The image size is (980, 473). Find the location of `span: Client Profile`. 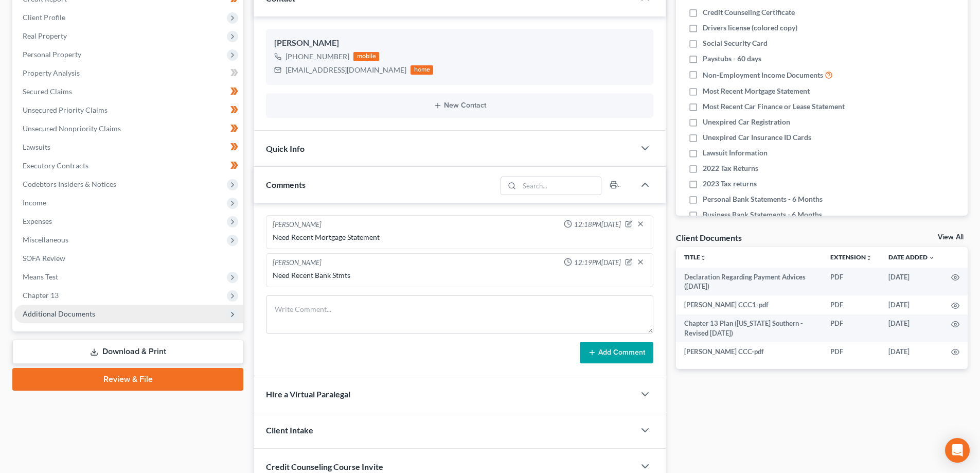

span: Client Profile is located at coordinates (44, 17).